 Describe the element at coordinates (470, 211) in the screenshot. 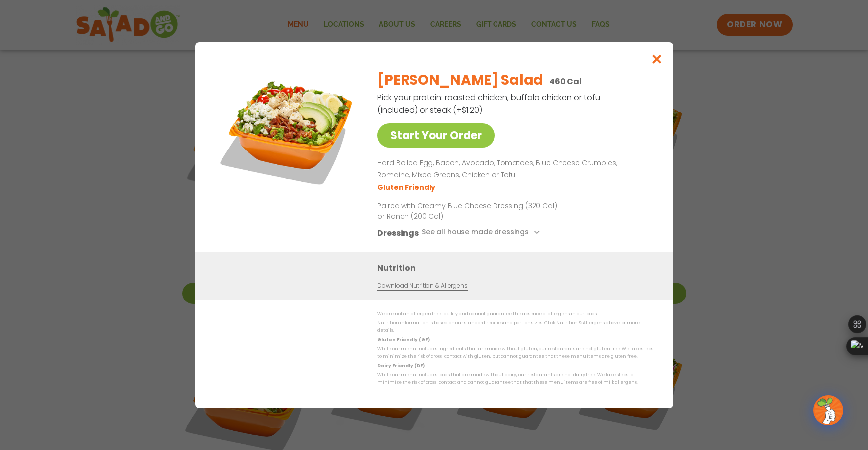

I see `p: Paired with Creamy Blue Cheese Dressing (320 Cal) or Ranch (200 Cal)` at that location.